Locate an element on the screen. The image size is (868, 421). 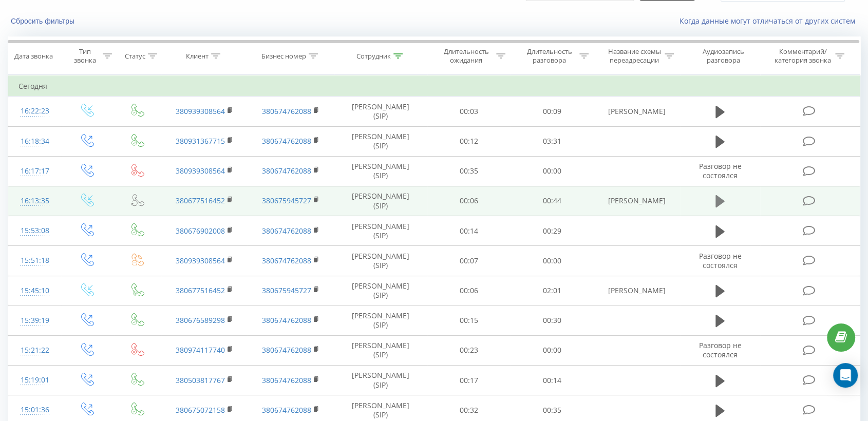
td: 00:09 is located at coordinates (552, 111).